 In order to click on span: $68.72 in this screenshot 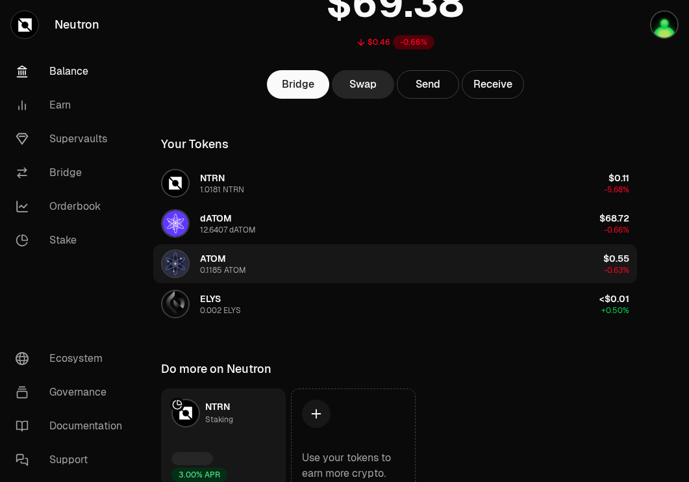, I will do `click(614, 218)`.